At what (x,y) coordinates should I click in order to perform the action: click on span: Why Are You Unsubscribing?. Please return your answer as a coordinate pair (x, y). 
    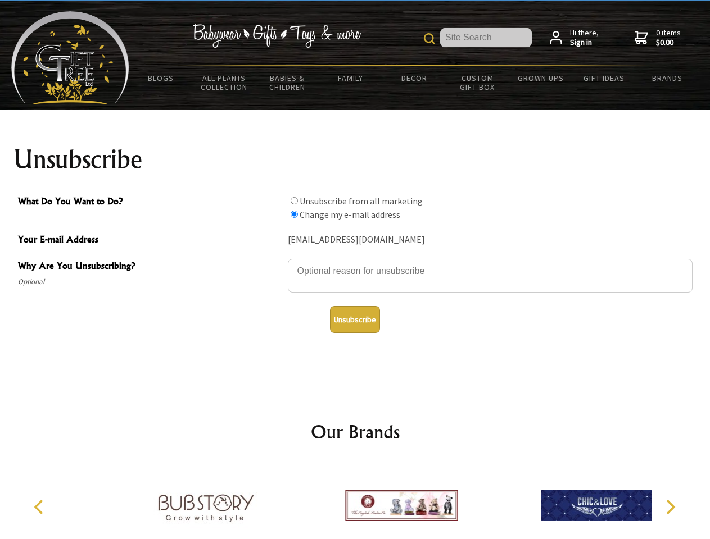
    Looking at the image, I should click on (150, 267).